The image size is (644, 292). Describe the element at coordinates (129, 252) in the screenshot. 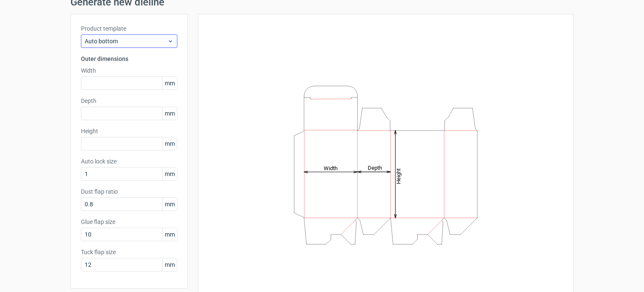

I see `label: Tuck flap size` at that location.